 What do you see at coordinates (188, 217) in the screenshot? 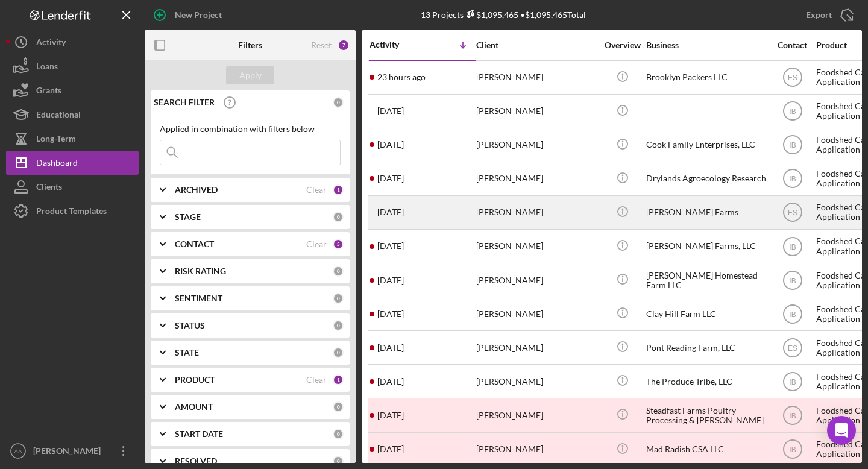
I see `b: STAGE` at bounding box center [188, 217].